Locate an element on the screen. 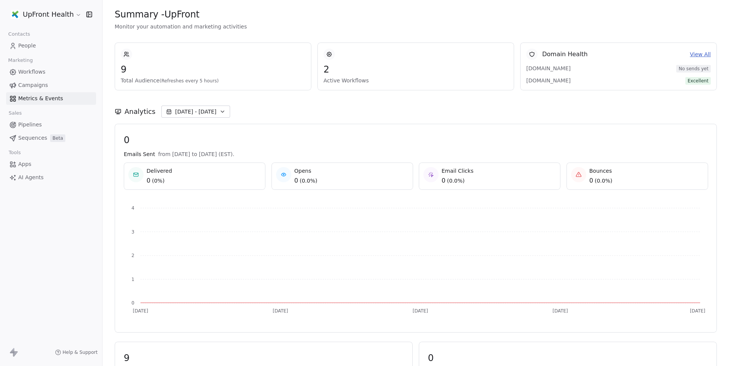  span: Marketing is located at coordinates (20, 60).